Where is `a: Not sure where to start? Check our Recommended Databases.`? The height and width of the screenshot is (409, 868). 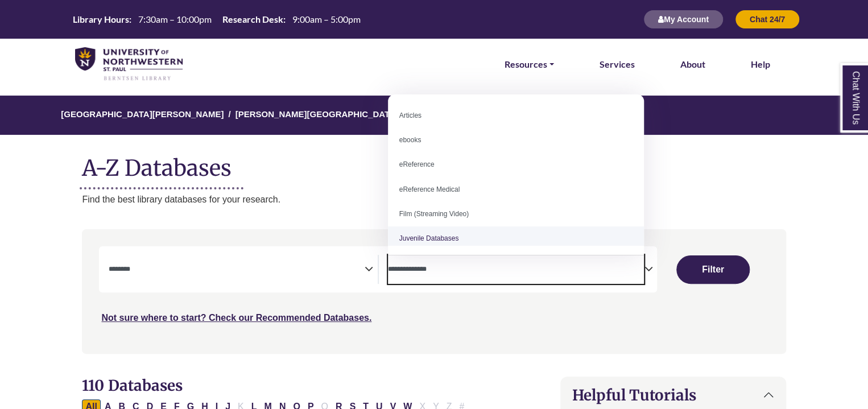 a: Not sure where to start? Check our Recommended Databases. is located at coordinates (236, 317).